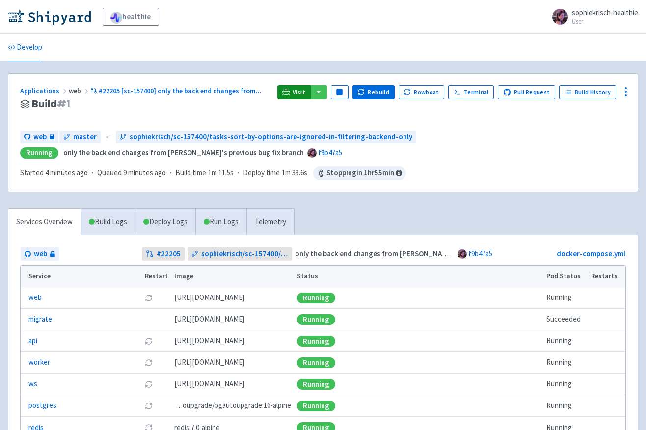 This screenshot has width=646, height=430. What do you see at coordinates (261, 173) in the screenshot?
I see `span: Deploy time` at bounding box center [261, 173].